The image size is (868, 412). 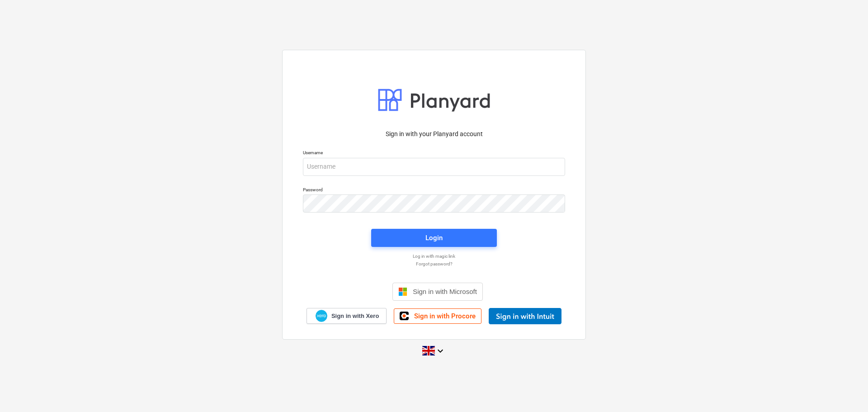 I want to click on span: Sign in with Procore, so click(x=445, y=316).